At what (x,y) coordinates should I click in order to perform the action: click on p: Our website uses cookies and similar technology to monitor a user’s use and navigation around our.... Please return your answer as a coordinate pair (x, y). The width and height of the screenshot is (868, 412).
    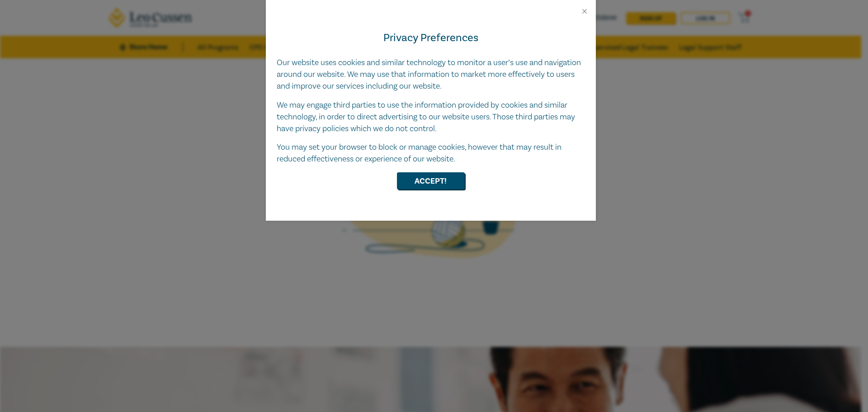
    Looking at the image, I should click on (431, 74).